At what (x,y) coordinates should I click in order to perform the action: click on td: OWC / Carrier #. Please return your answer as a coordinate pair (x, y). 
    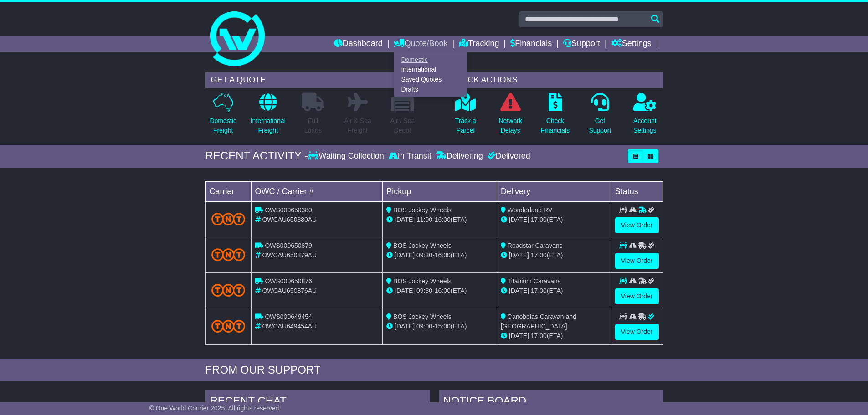
    Looking at the image, I should click on (317, 191).